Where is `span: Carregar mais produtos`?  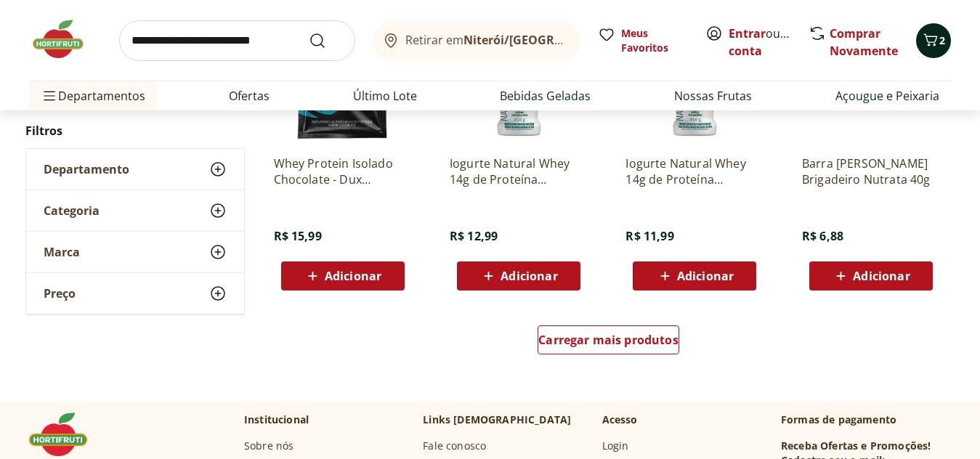
span: Carregar mais produtos is located at coordinates (608, 340).